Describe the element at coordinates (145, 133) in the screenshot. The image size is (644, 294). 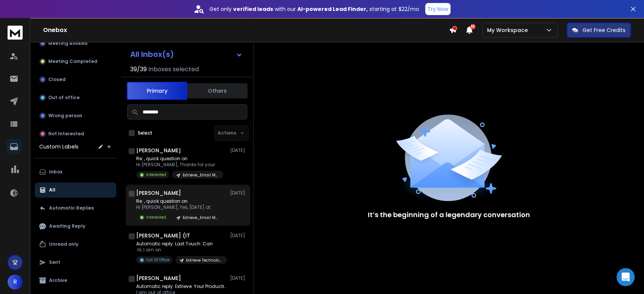
I see `label: Select` at that location.